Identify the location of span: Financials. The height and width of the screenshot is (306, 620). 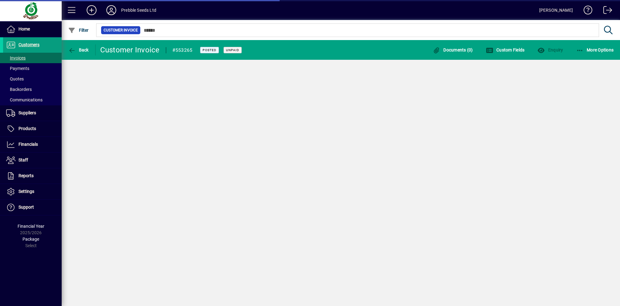
(28, 144).